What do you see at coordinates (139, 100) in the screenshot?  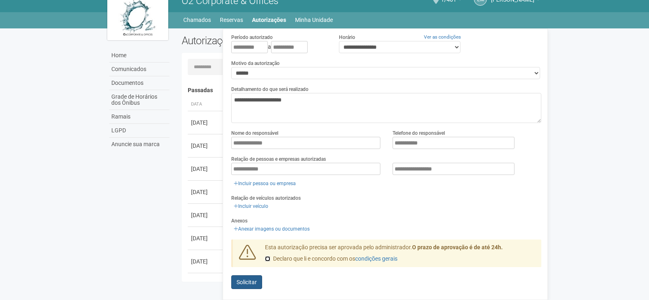 I see `a: Grade de Horários dos Ônibus` at bounding box center [139, 100].